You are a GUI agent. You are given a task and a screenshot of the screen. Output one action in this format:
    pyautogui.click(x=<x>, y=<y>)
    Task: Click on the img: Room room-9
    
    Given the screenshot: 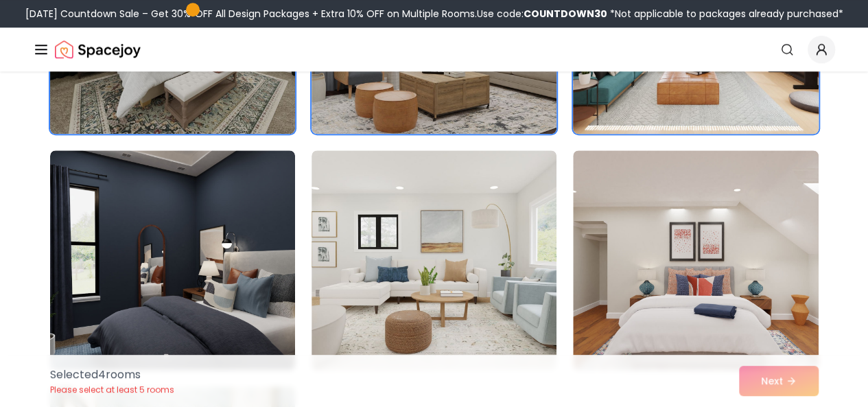 What is the action you would take?
    pyautogui.click(x=695, y=260)
    